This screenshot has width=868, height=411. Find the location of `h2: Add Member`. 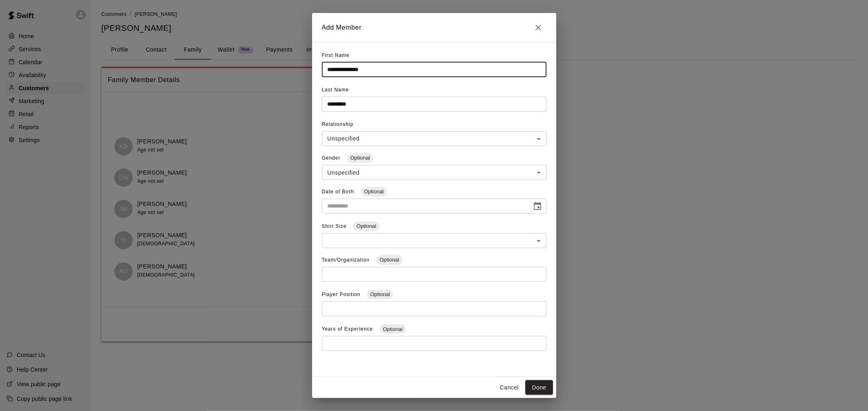

h2: Add Member is located at coordinates (434, 27).